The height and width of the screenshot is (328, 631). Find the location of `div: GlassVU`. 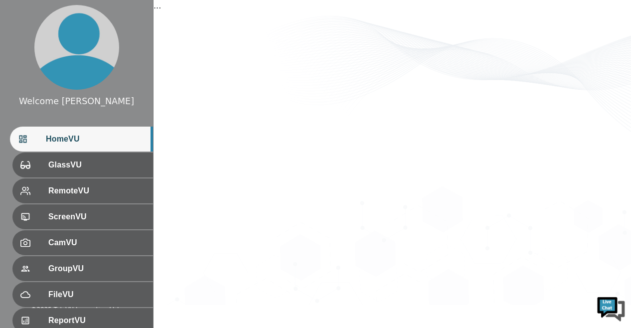

div: GlassVU is located at coordinates (83, 165).